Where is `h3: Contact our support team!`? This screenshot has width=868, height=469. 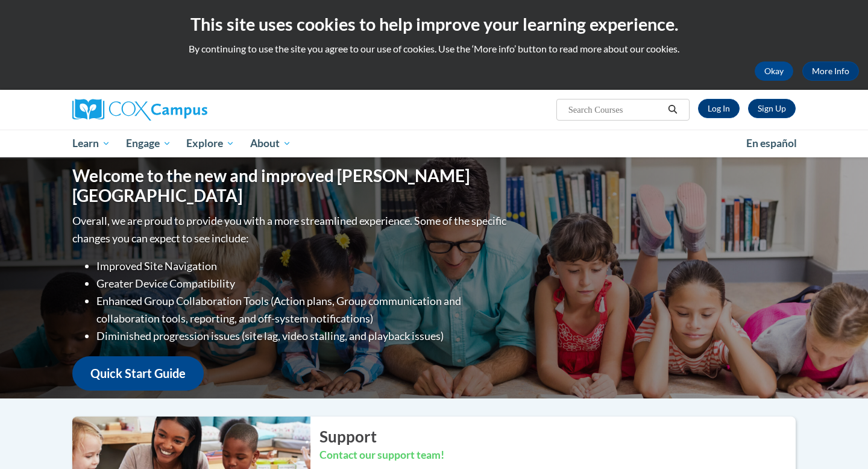 h3: Contact our support team! is located at coordinates (558, 455).